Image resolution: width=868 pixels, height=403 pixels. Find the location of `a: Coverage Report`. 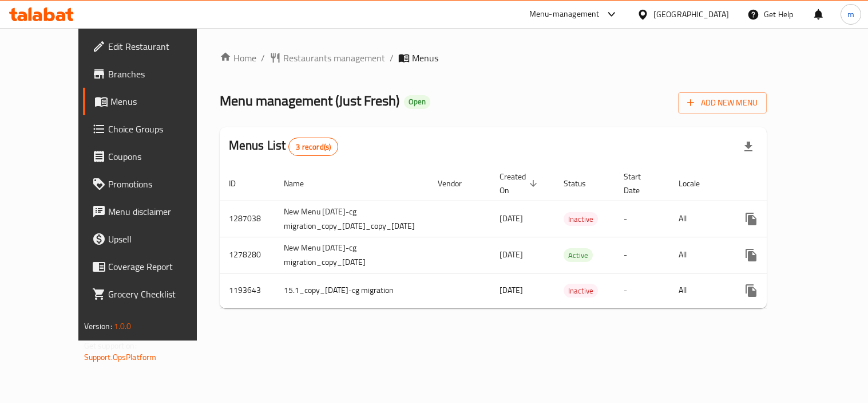

a: Coverage Report is located at coordinates (153, 267).